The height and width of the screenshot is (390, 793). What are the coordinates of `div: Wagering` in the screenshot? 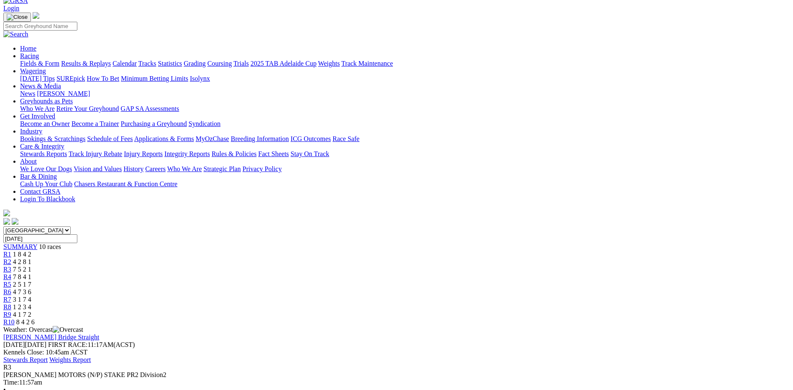 It's located at (405, 79).